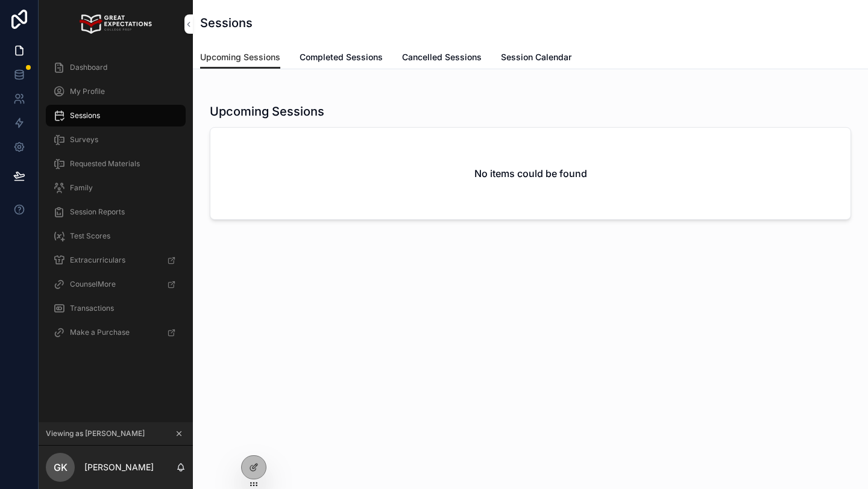 The height and width of the screenshot is (489, 868). Describe the element at coordinates (88, 92) in the screenshot. I see `span: My Profile` at that location.